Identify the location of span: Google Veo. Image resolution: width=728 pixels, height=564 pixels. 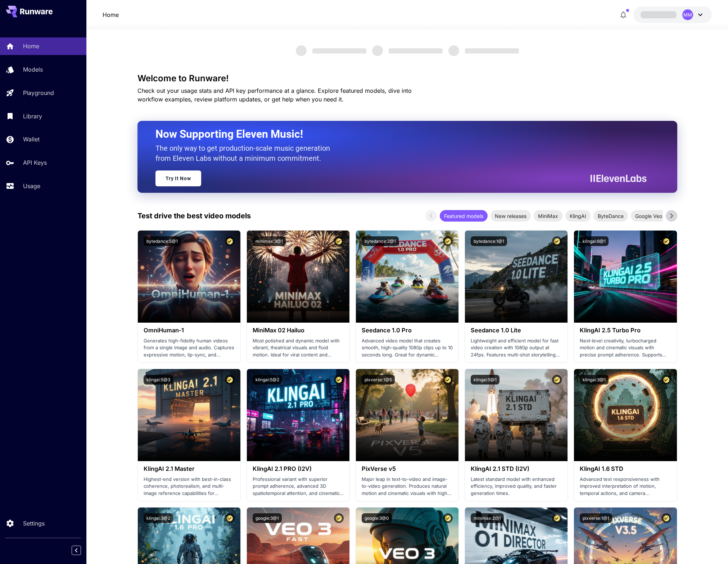
(648, 216).